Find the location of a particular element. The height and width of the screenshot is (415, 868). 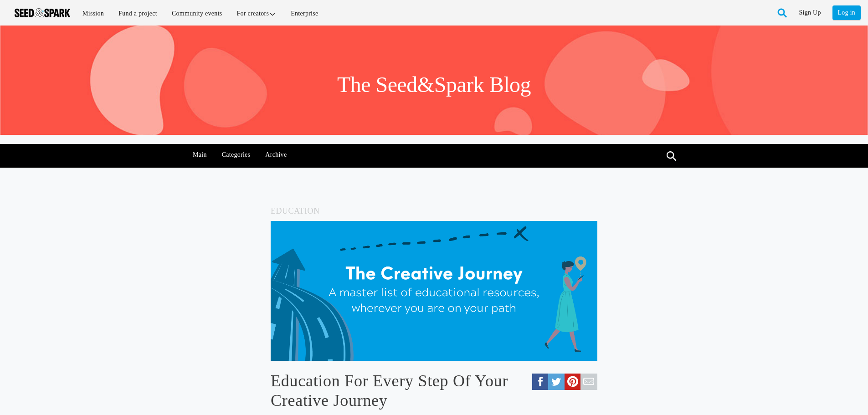

a: Fund a project is located at coordinates (138, 14).